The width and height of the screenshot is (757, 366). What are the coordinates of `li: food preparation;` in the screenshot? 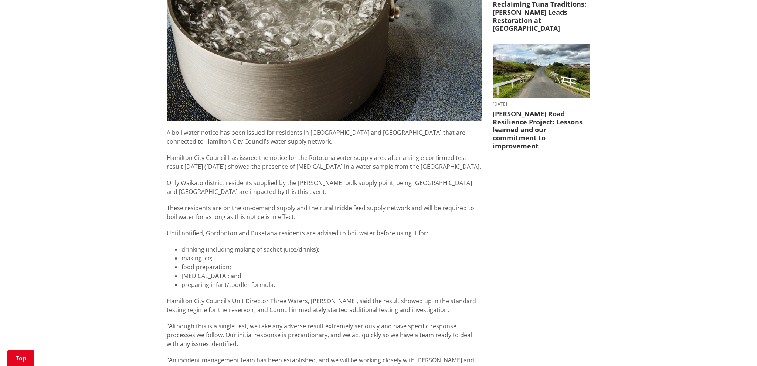 It's located at (331, 267).